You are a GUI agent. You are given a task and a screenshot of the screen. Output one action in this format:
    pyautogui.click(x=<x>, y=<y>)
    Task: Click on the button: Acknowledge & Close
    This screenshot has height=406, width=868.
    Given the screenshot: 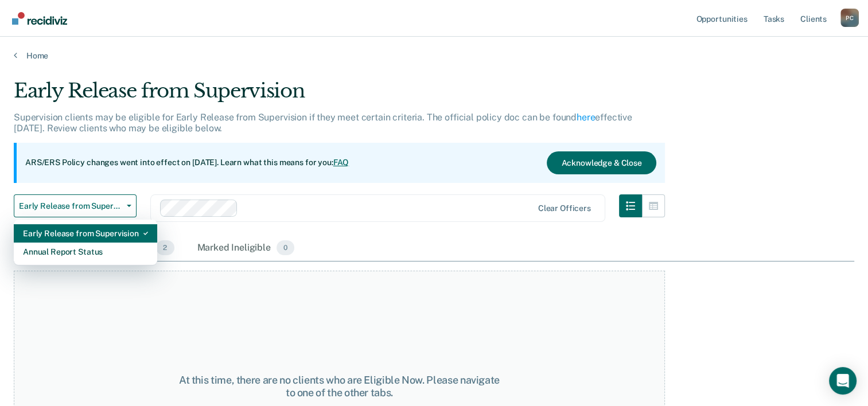 What is the action you would take?
    pyautogui.click(x=601, y=163)
    